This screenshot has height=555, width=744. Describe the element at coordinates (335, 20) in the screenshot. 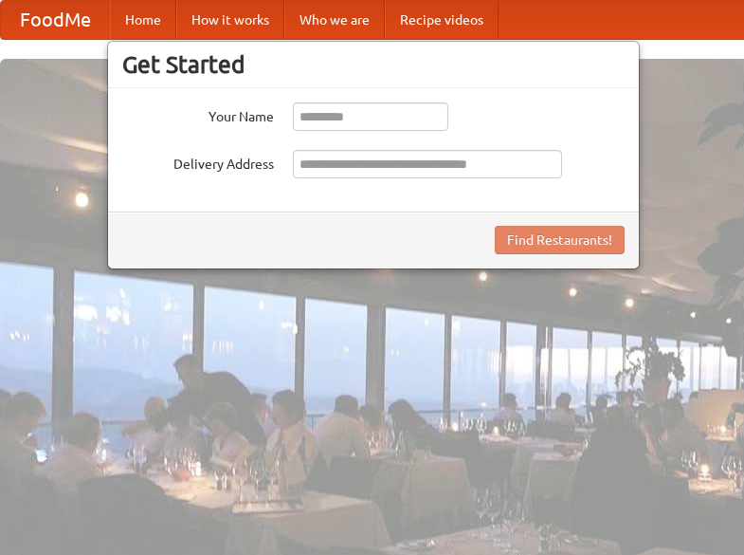

I see `a: Who we are` at that location.